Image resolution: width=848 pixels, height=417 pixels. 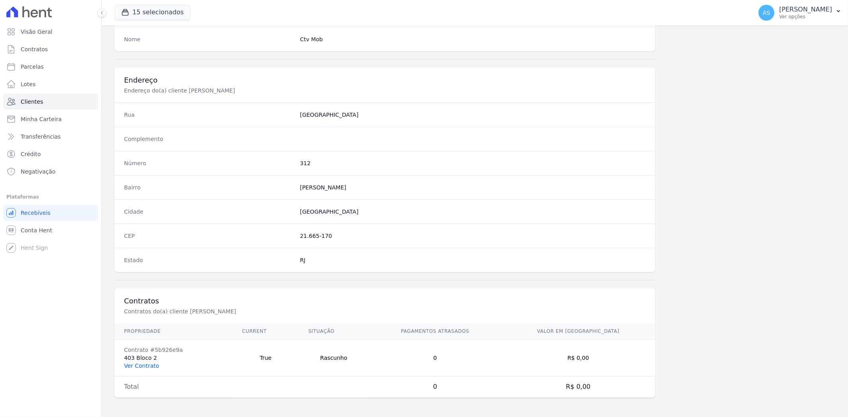 I want to click on th: Current, so click(x=265, y=331).